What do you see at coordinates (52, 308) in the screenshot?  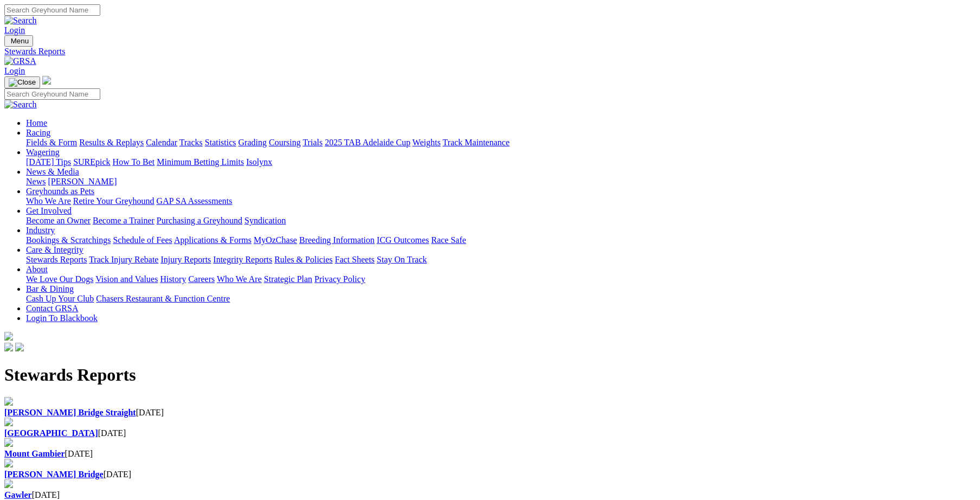 I see `a: Contact GRSA` at bounding box center [52, 308].